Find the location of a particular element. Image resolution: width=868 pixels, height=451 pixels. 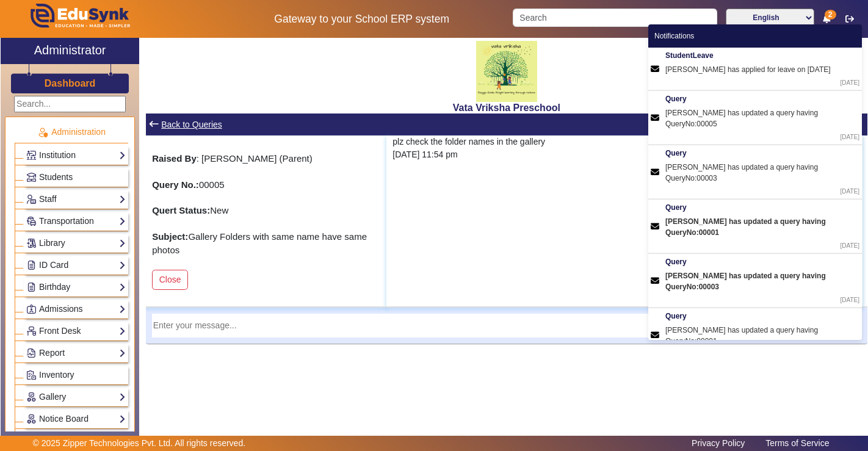

p: Administration is located at coordinates (71, 132).